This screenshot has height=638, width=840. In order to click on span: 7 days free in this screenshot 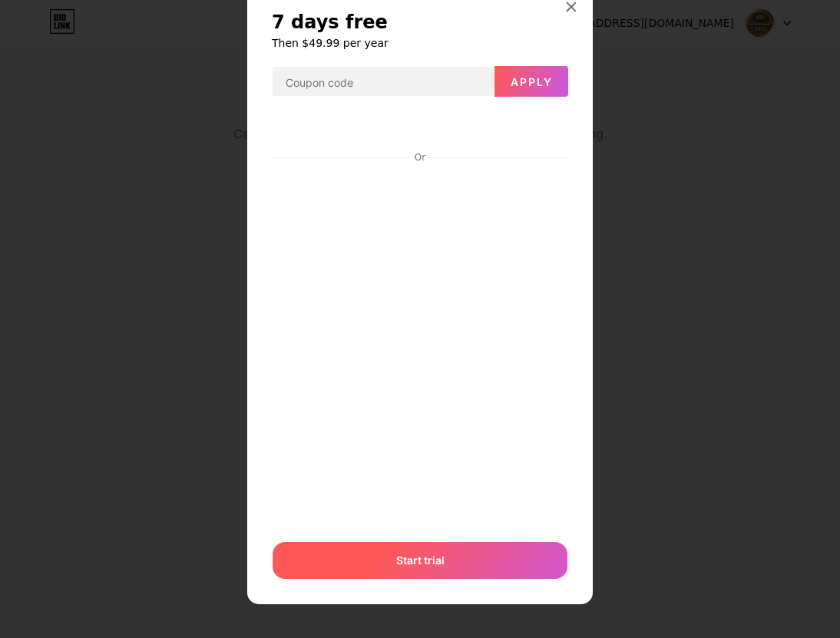, I will do `click(329, 22)`.